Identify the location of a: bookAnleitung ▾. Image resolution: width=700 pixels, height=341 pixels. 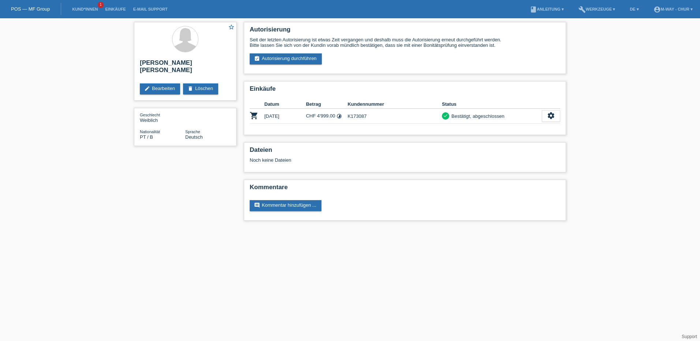
(546, 9).